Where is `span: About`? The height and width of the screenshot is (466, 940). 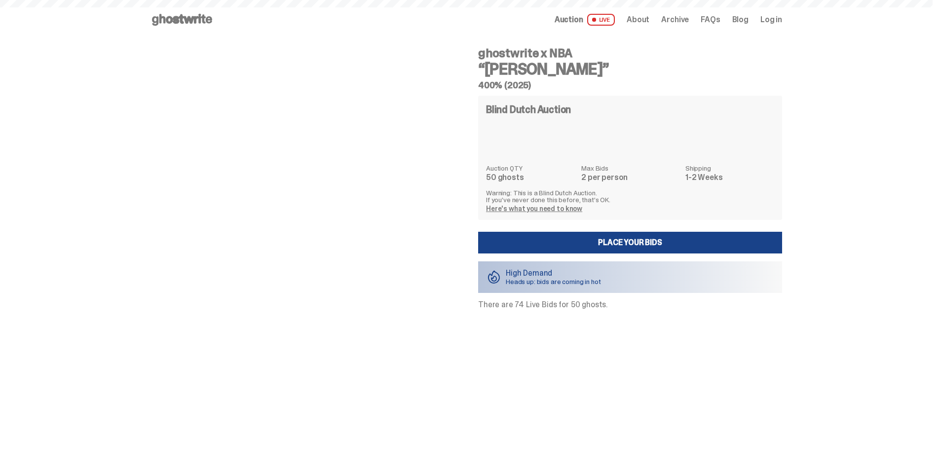
span: About is located at coordinates (638, 20).